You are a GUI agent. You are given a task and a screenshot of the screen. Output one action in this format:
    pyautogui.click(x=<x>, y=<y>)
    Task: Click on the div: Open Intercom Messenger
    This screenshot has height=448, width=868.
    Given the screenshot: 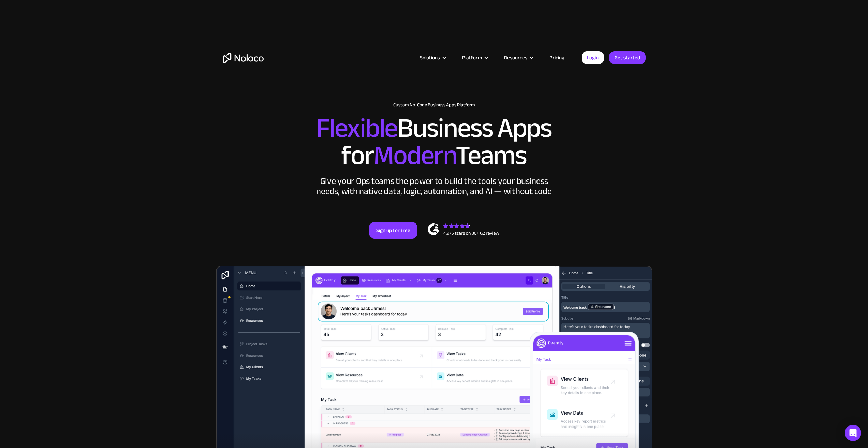 What is the action you would take?
    pyautogui.click(x=853, y=433)
    